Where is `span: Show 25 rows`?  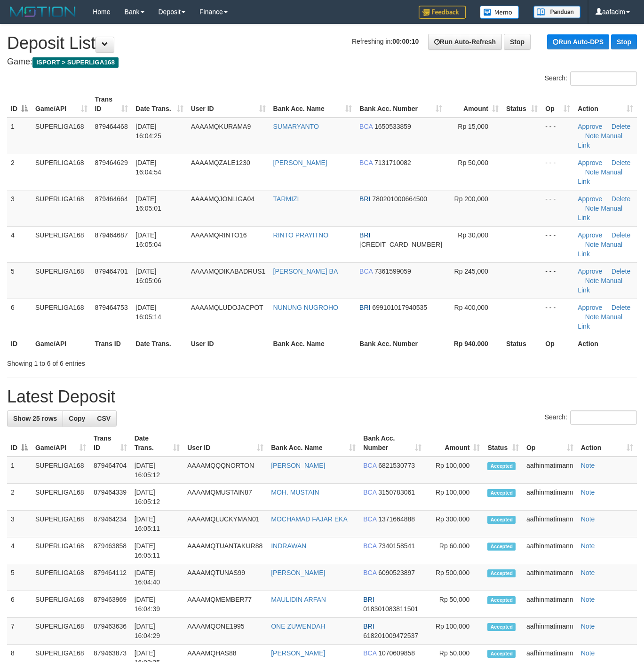 span: Show 25 rows is located at coordinates (35, 418).